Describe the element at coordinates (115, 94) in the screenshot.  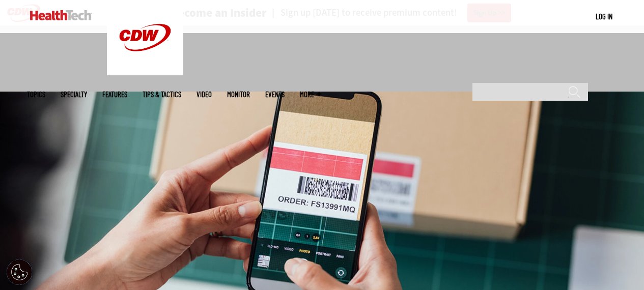
I see `a: Features` at that location.